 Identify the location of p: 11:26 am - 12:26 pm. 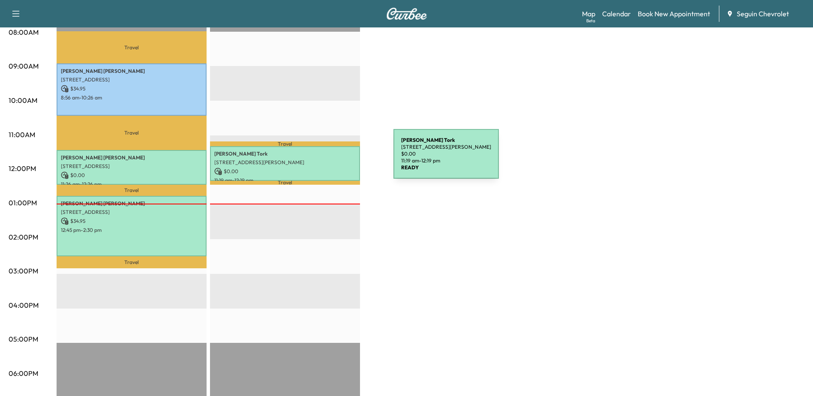
(132, 184).